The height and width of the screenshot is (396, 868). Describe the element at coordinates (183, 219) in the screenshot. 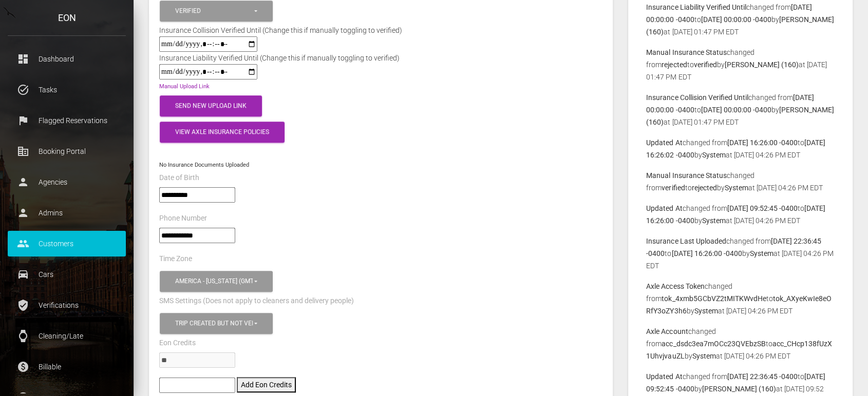

I see `label: Phone Number` at that location.